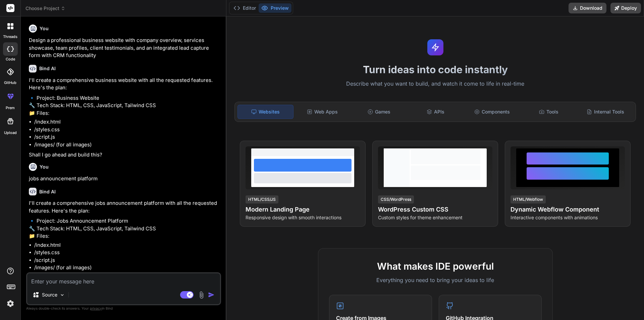 This screenshot has width=644, height=320. Describe the element at coordinates (568, 210) in the screenshot. I see `h4: Dynamic Webflow Component` at that location.